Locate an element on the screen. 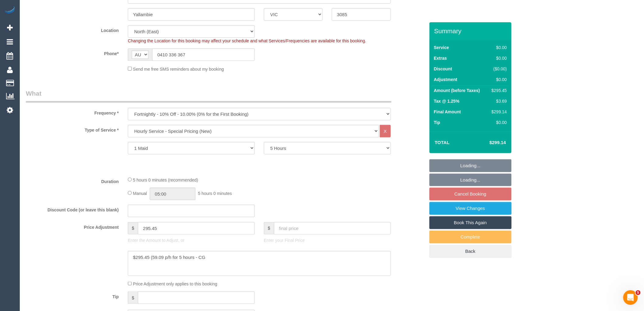 This screenshot has height=311, width=644. label: Tax @ 1.25% is located at coordinates (447, 101).